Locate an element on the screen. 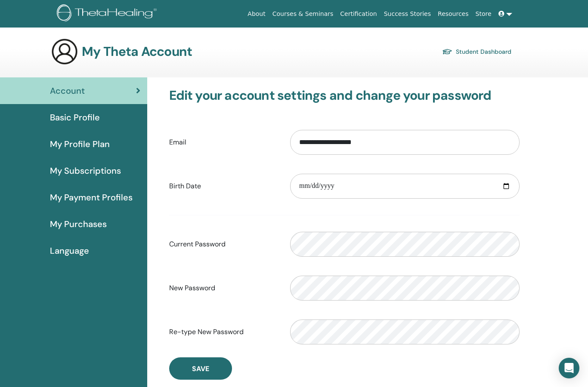 The width and height of the screenshot is (588, 387). h3: My Theta Account is located at coordinates (137, 52).